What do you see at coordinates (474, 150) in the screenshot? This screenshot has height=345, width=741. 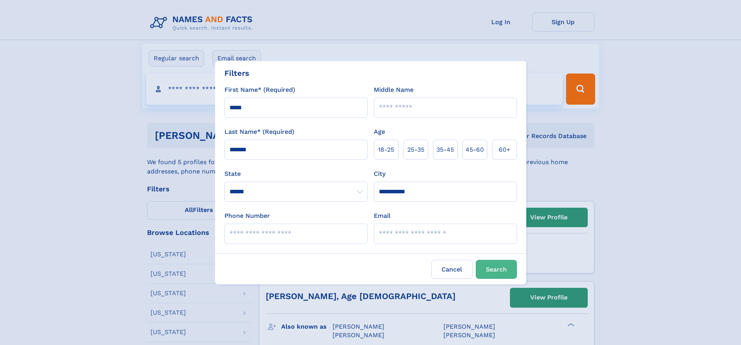 I see `span: 45‑60` at bounding box center [474, 150].